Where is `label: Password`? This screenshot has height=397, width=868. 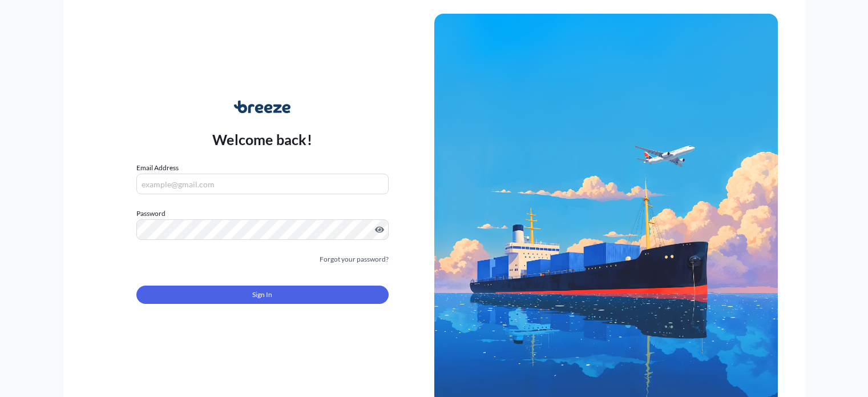 label: Password is located at coordinates (263, 214).